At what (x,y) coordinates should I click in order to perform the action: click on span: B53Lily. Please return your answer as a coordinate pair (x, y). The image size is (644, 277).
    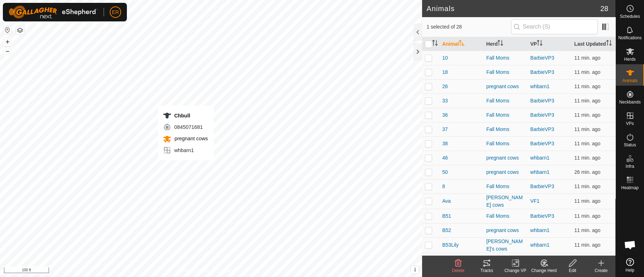
    Looking at the image, I should click on (450, 245).